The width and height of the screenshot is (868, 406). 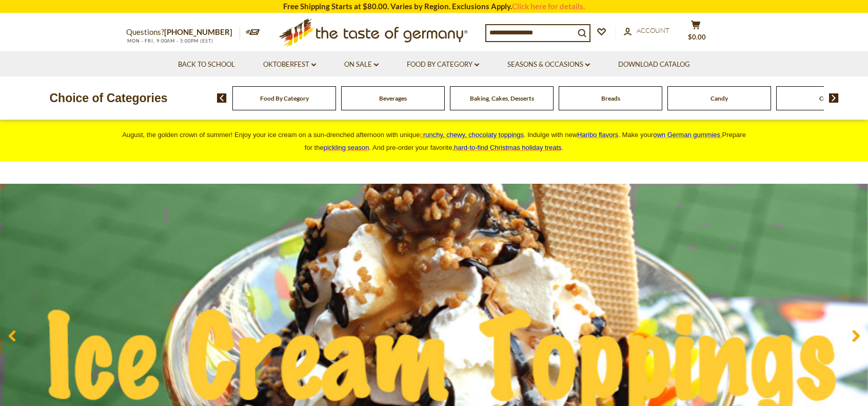 What do you see at coordinates (697, 37) in the screenshot?
I see `span: $0.00` at bounding box center [697, 37].